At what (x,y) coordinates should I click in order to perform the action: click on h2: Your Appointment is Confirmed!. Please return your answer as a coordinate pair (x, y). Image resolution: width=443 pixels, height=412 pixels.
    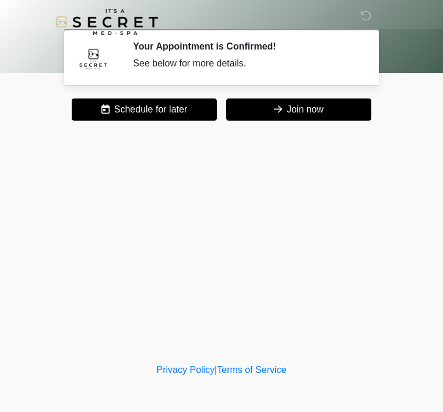
    Looking at the image, I should click on (245, 46).